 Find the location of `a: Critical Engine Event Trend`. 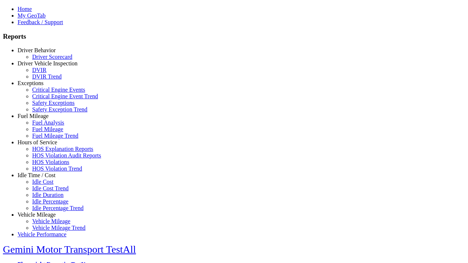

a: Critical Engine Event Trend is located at coordinates (65, 96).